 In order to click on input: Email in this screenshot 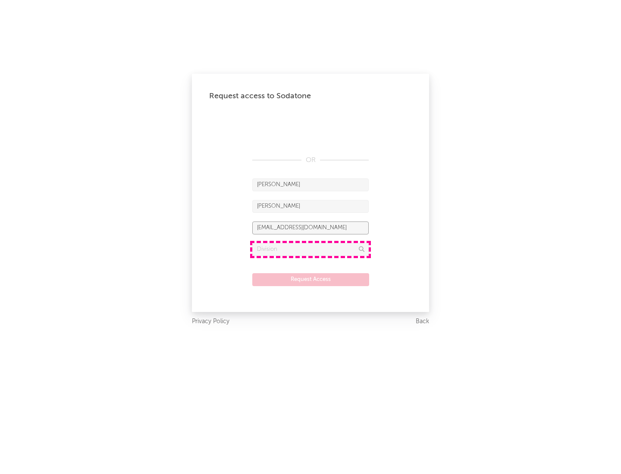, I will do `click(310, 228)`.